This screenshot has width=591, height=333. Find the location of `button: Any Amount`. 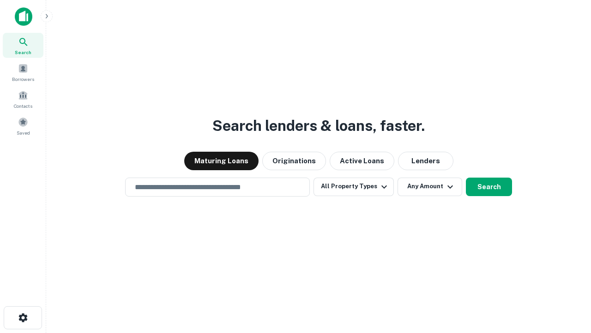

button: Any Amount is located at coordinates (430, 187).